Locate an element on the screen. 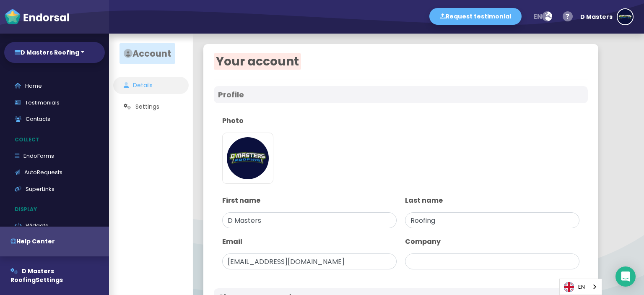 The height and width of the screenshot is (295, 644). a: Contacts is located at coordinates (55, 119).